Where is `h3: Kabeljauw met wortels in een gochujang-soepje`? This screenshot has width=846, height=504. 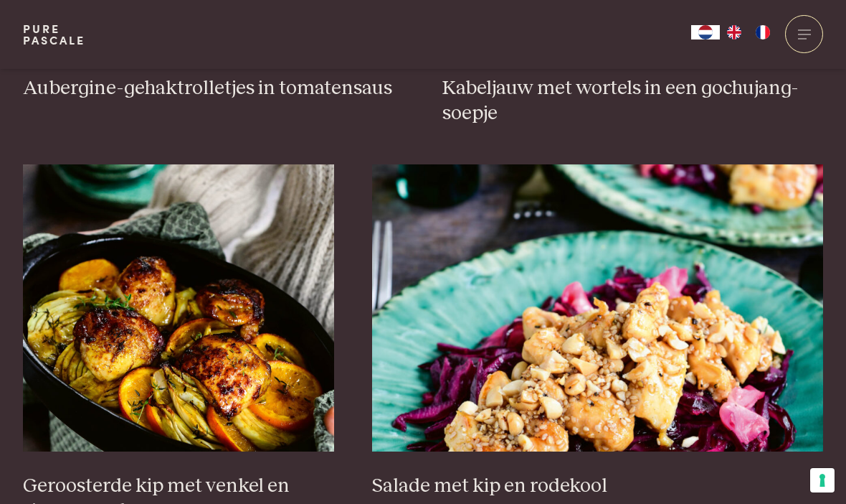 h3: Kabeljauw met wortels in een gochujang-soepje is located at coordinates (633, 100).